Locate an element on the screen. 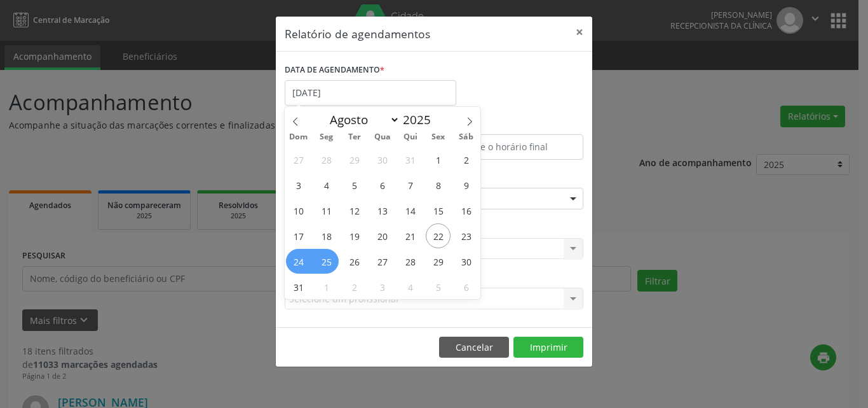  span: Dom is located at coordinates (299, 136).